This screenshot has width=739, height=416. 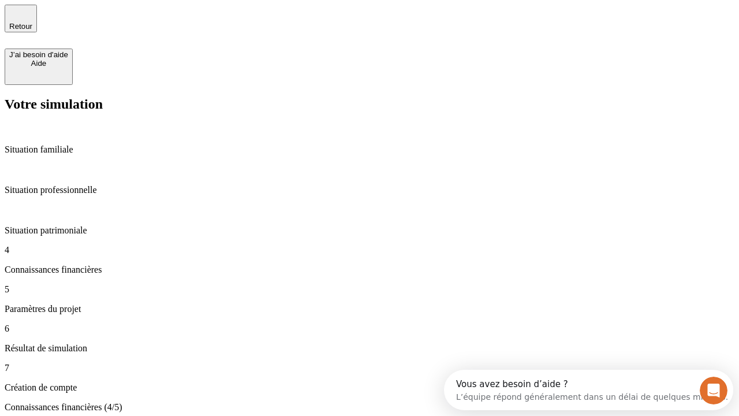 I want to click on div: Aide, so click(x=39, y=63).